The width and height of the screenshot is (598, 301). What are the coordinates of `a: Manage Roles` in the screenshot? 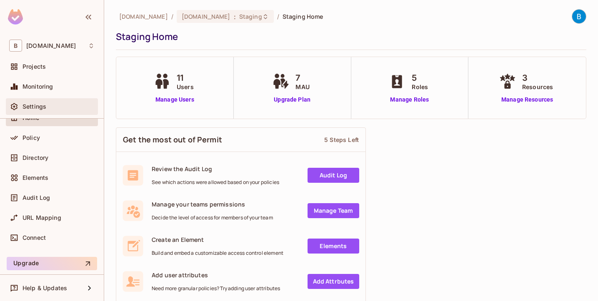 It's located at (409, 100).